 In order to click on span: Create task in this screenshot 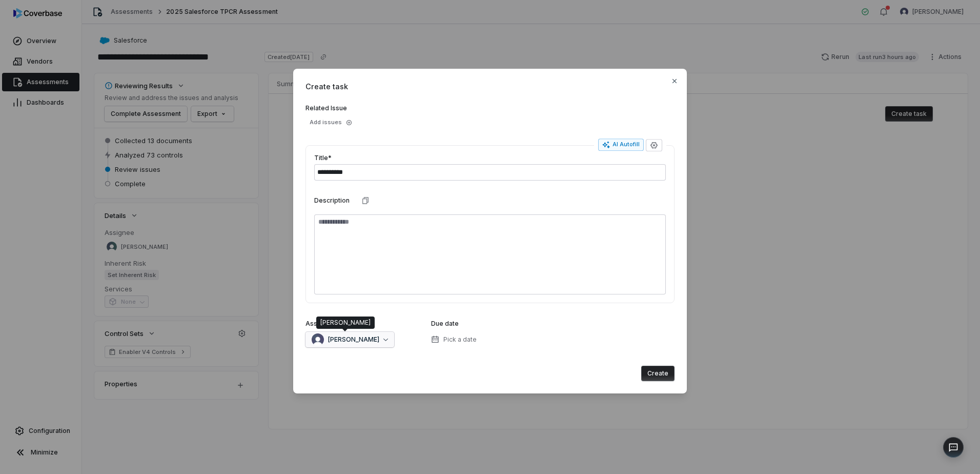, I will do `click(490, 87)`.